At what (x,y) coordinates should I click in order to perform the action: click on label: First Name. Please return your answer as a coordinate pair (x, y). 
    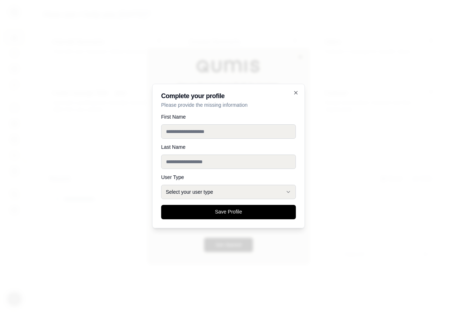
    Looking at the image, I should click on (228, 117).